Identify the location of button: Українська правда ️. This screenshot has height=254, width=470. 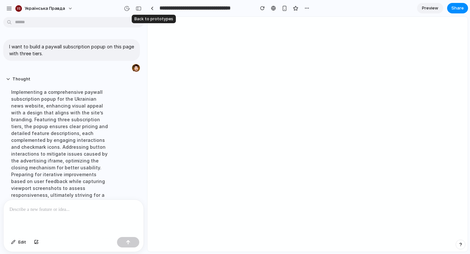
(44, 8).